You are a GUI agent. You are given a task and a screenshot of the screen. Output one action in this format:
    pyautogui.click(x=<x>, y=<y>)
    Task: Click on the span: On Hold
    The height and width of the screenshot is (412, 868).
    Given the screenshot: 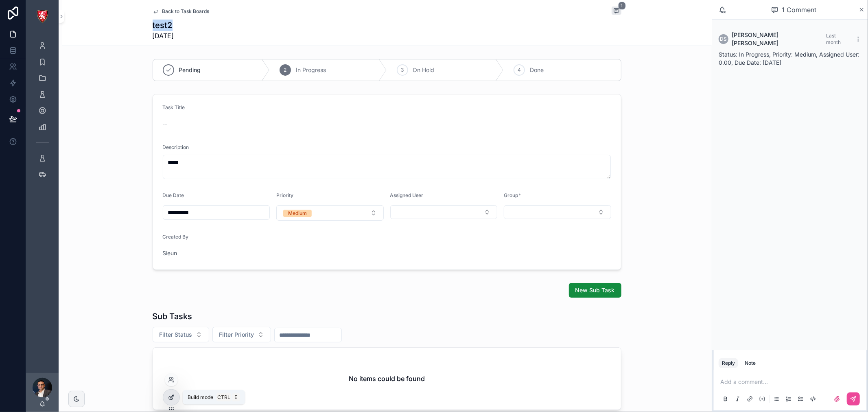 What is the action you would take?
    pyautogui.click(x=424, y=70)
    